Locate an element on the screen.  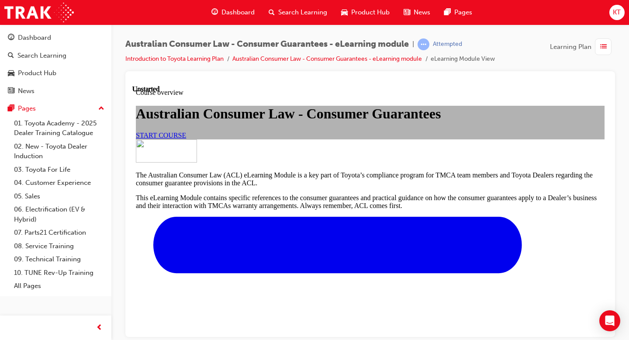
button: Pages is located at coordinates (55, 108).